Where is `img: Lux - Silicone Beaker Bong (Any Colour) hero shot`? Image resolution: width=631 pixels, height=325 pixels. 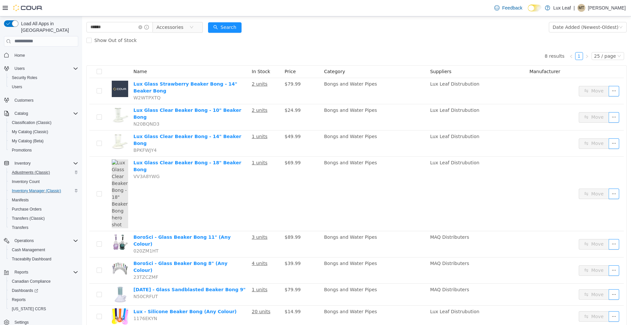
img: Lux - Silicone Beaker Bong (Any Colour) hero shot is located at coordinates (38, 301).